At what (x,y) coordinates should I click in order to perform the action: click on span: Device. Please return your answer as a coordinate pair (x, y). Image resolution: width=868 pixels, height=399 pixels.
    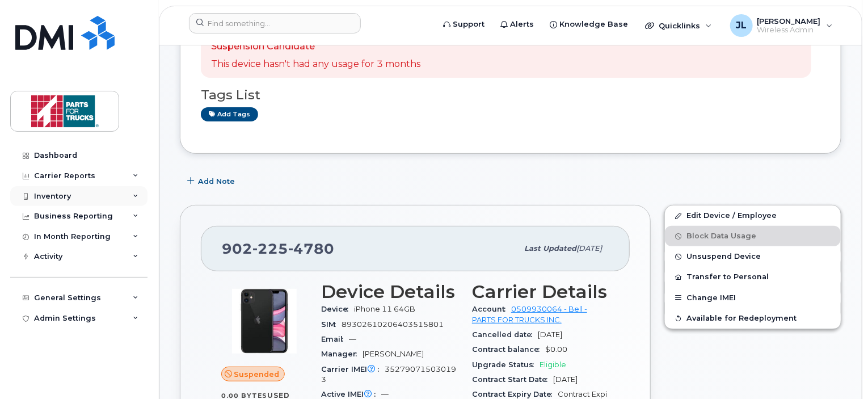
    Looking at the image, I should click on (337, 308).